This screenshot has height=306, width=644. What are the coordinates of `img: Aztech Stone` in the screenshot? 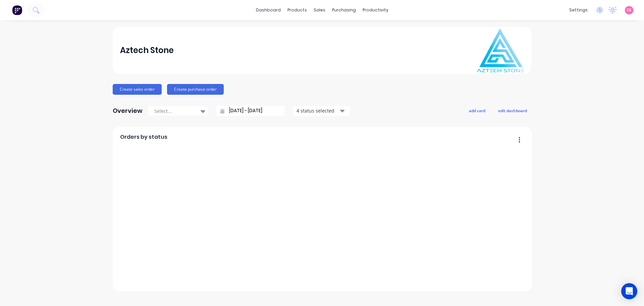 It's located at (500, 51).